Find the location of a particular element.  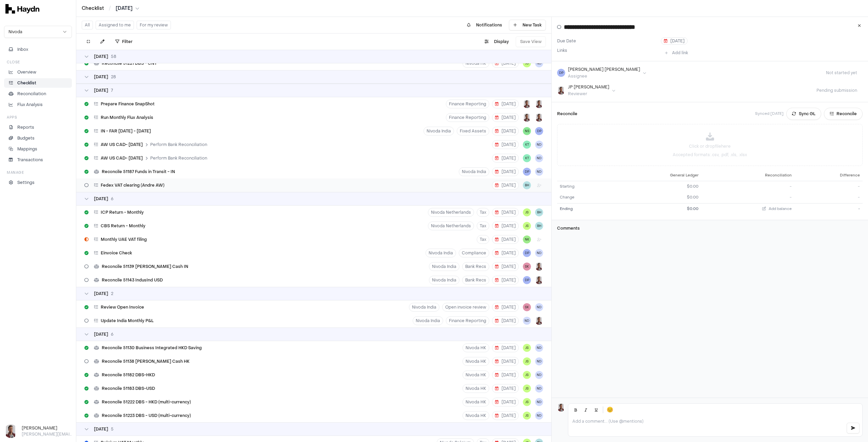

span: KT is located at coordinates (527, 145).